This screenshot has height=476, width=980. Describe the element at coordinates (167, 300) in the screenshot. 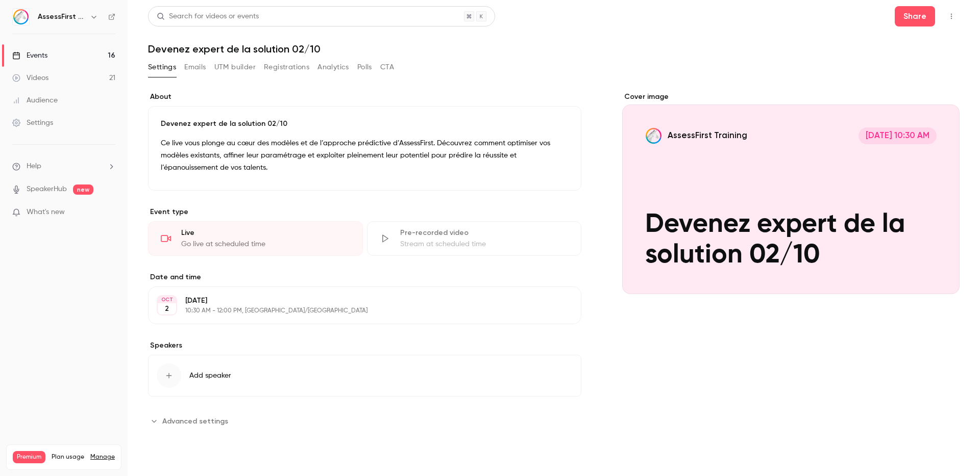

I see `div: OCT` at that location.